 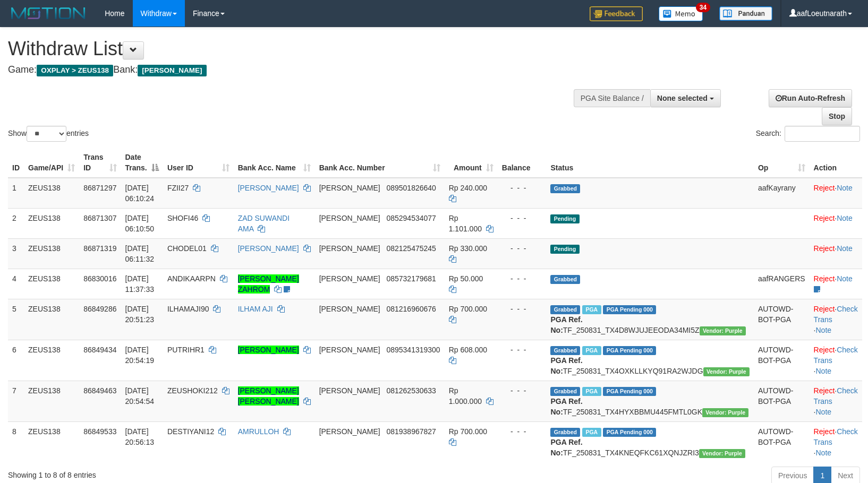 What do you see at coordinates (380, 162) in the screenshot?
I see `th: Bank Acc. Number: activate to sort column ascending` at bounding box center [380, 162].